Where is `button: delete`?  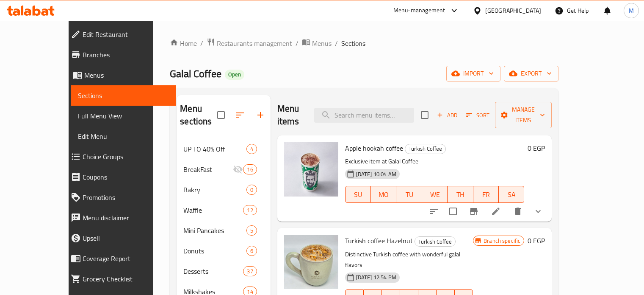
button: delete is located at coordinates (518, 211).